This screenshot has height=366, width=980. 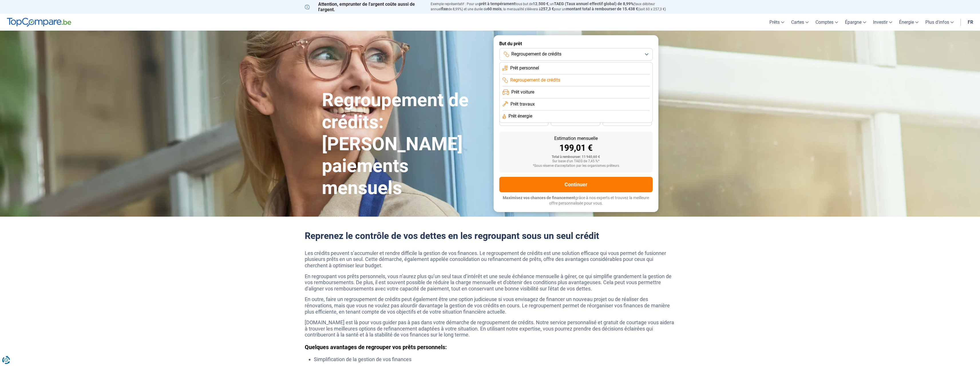 I want to click on span: TAEG (Taux annuel effectif global) de 8,99%, so click(x=594, y=3).